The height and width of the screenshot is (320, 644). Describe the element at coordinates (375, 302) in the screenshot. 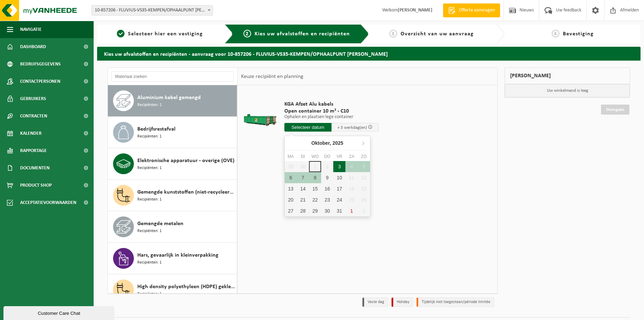

I see `li: Vaste dag` at that location.